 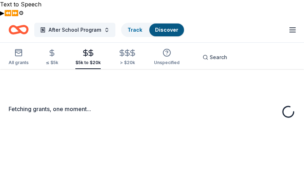 I want to click on button: After School Program, so click(x=75, y=30).